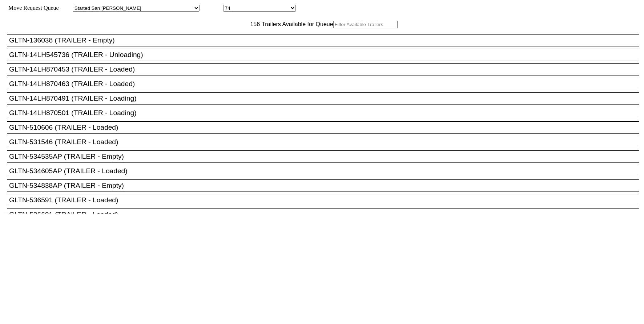 The width and height of the screenshot is (644, 324). I want to click on div: GLTN-14LH870491 (TRAILER - Loading), so click(326, 98).